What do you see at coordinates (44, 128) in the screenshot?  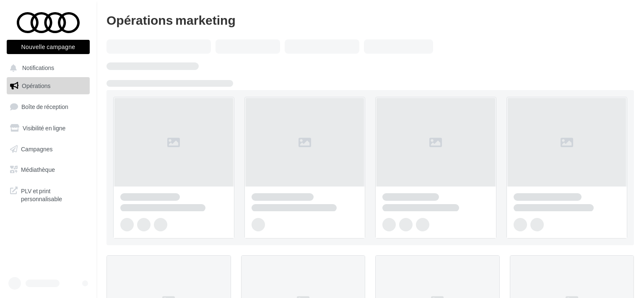 I see `span: Visibilité en ligne` at bounding box center [44, 128].